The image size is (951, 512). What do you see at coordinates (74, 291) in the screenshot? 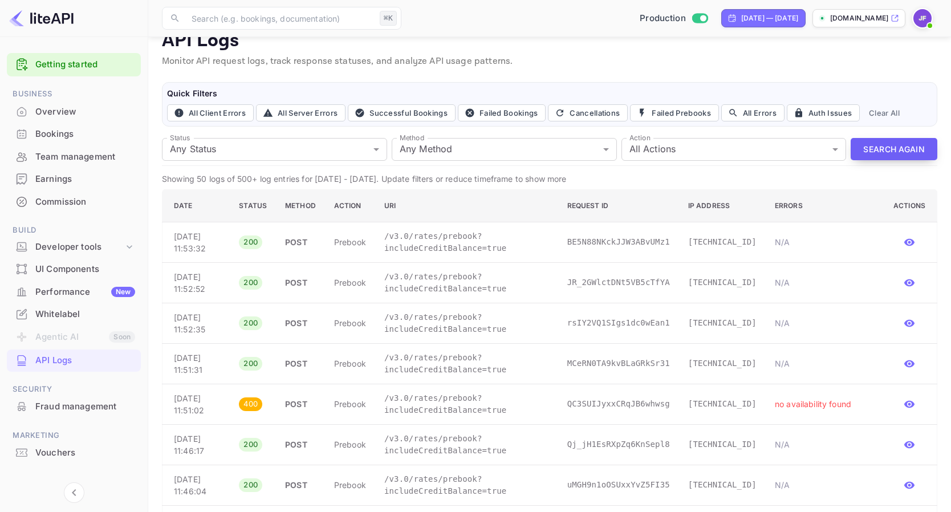
I see `a: PerformanceNew` at bounding box center [74, 291].